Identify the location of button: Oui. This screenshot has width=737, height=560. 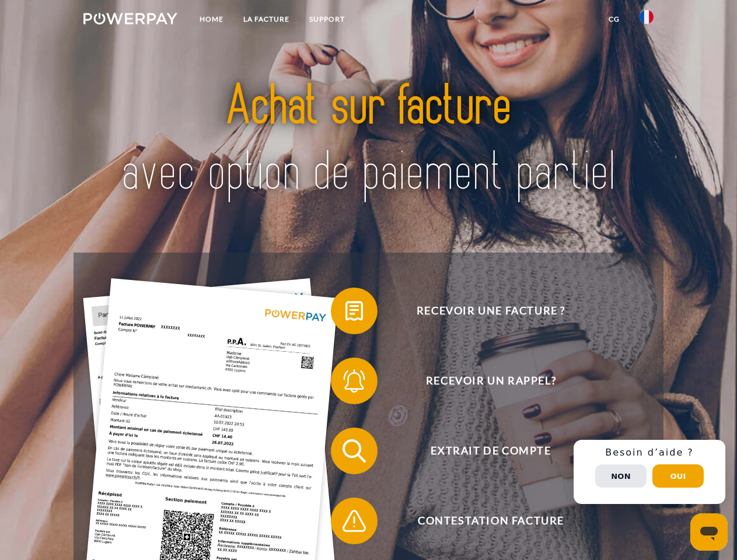
(678, 476).